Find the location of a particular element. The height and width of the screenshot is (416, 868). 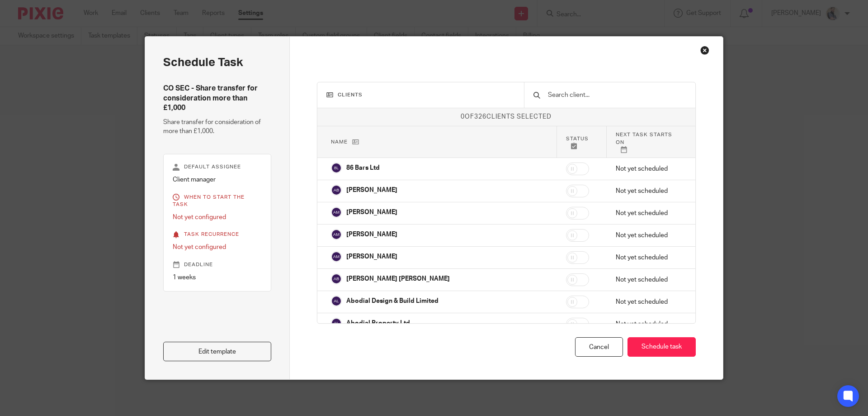

p: Client manager is located at coordinates (217, 180).